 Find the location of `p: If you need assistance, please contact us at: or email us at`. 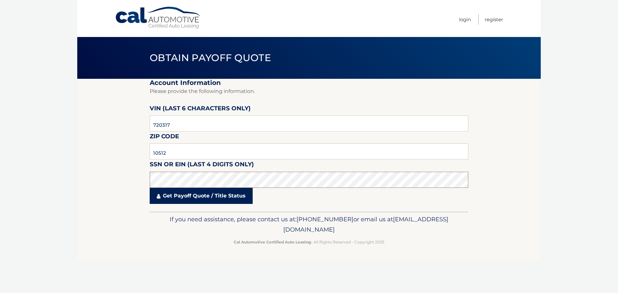

p: If you need assistance, please contact us at: or email us at is located at coordinates (309, 225).